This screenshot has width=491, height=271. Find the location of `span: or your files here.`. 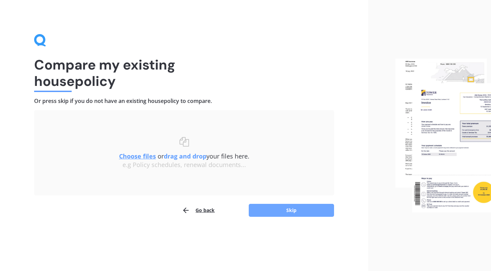

span: or your files here. is located at coordinates (184, 156).